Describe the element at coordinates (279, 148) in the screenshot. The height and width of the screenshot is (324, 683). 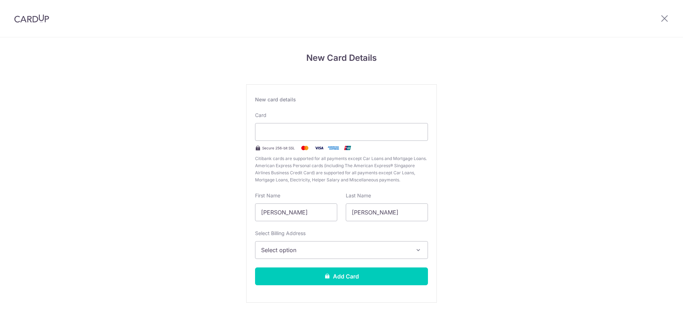
I see `span: Secure 256-bit SSL` at that location.